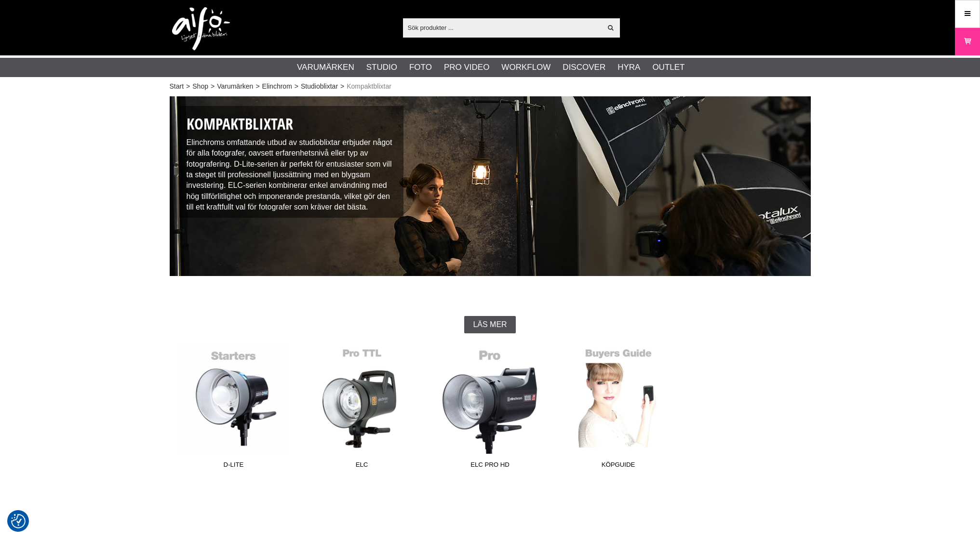  I want to click on a: Shop, so click(200, 86).